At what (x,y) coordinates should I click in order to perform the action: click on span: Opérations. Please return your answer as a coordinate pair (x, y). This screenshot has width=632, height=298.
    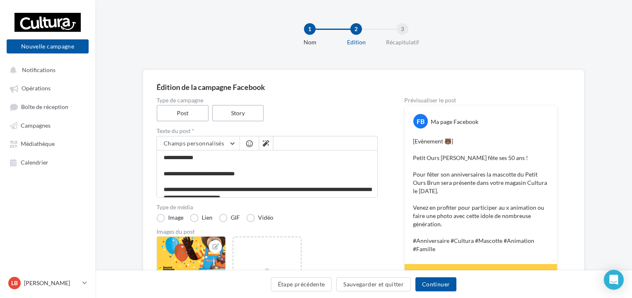
    Looking at the image, I should click on (36, 88).